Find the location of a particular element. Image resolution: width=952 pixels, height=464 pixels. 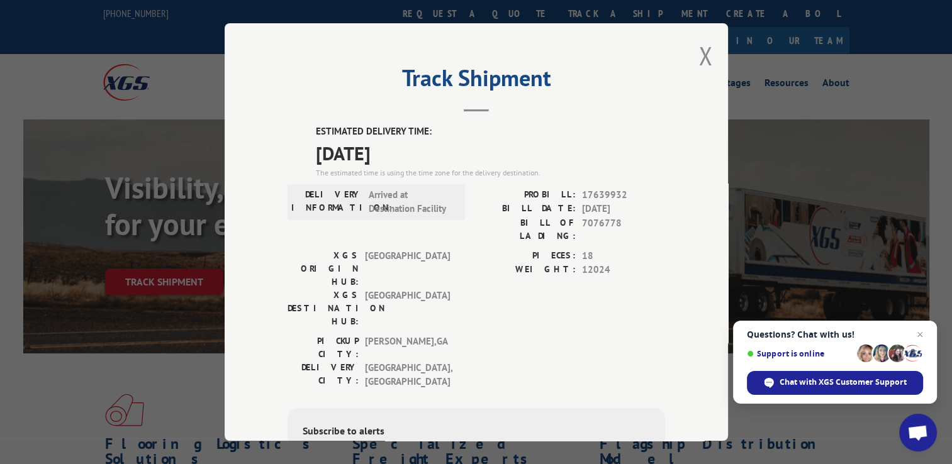

span: Chat with XGS Customer Support is located at coordinates (843, 383).